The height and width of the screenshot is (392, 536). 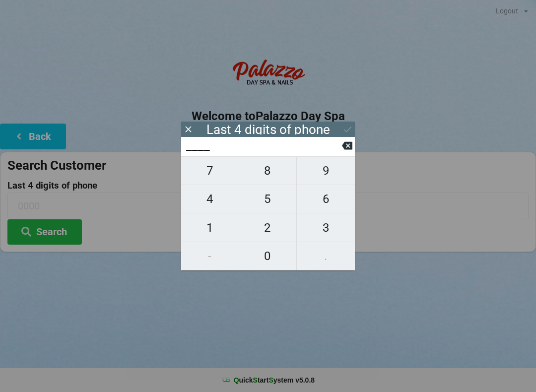 I want to click on button: 5, so click(x=268, y=199).